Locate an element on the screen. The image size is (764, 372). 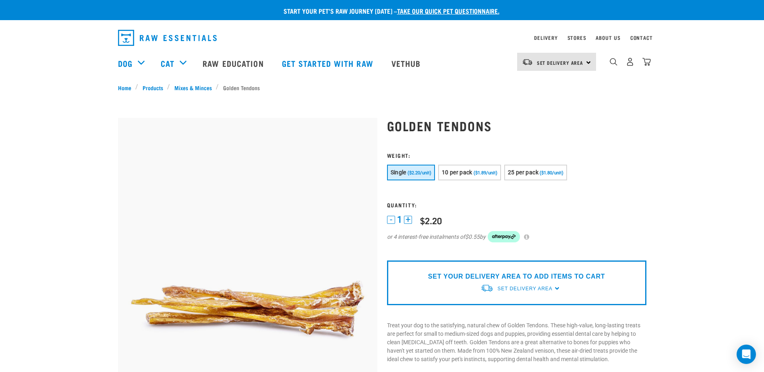
button: Single ($2.20/unit) is located at coordinates (411, 172).